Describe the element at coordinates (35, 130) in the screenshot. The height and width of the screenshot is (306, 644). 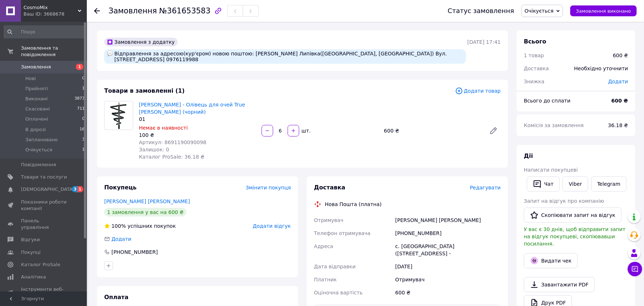
I see `span: В дорозі` at that location.